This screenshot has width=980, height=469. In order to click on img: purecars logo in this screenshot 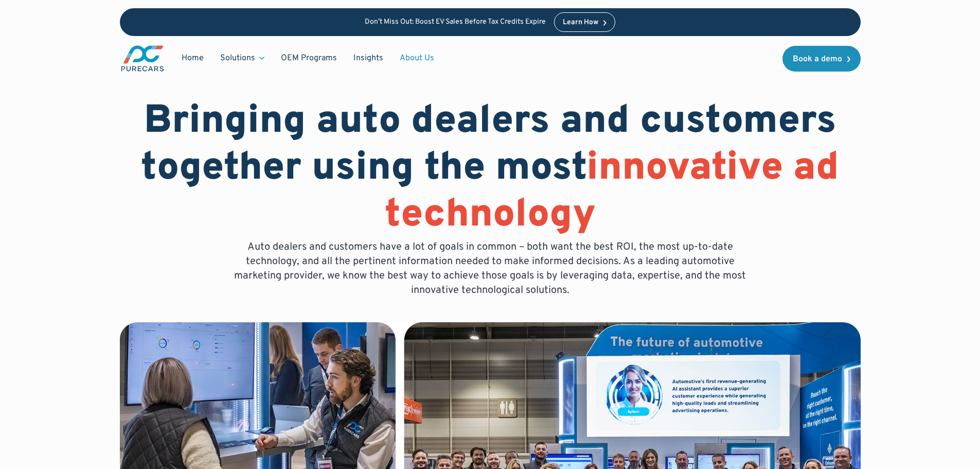, I will do `click(142, 58)`.